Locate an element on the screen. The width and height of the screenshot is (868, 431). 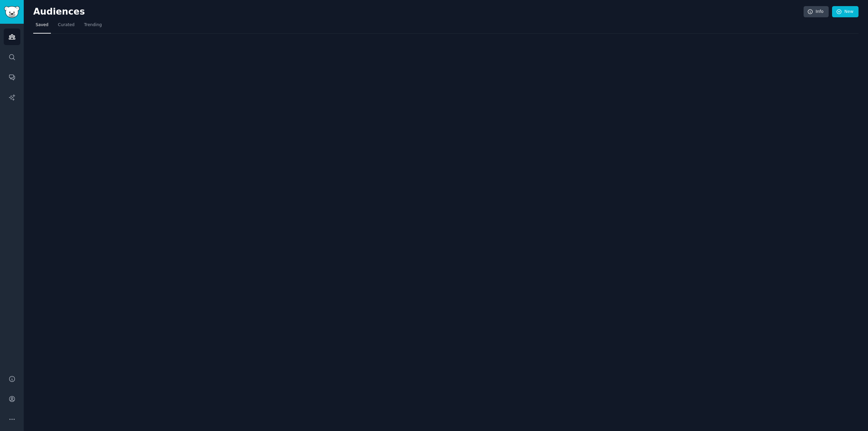
h2: Audiences is located at coordinates (418, 12).